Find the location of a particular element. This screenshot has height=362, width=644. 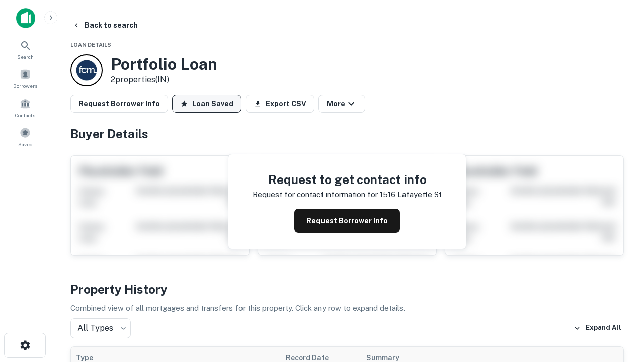

a: Borrowers is located at coordinates (25, 78).